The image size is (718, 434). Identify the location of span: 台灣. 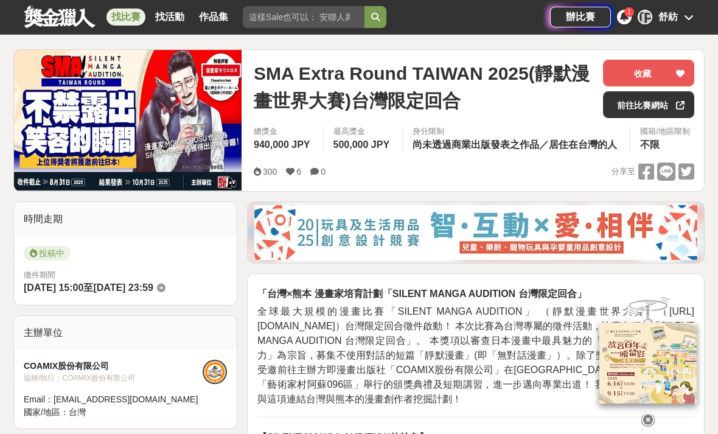
(77, 412).